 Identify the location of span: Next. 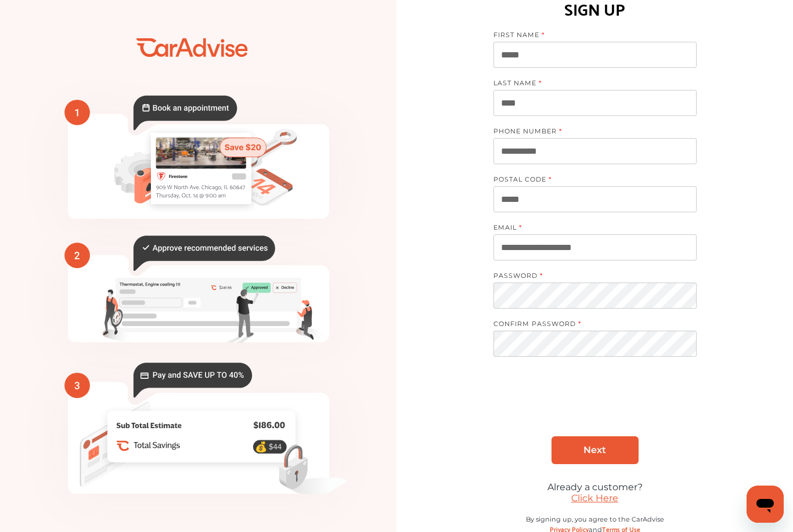
(595, 450).